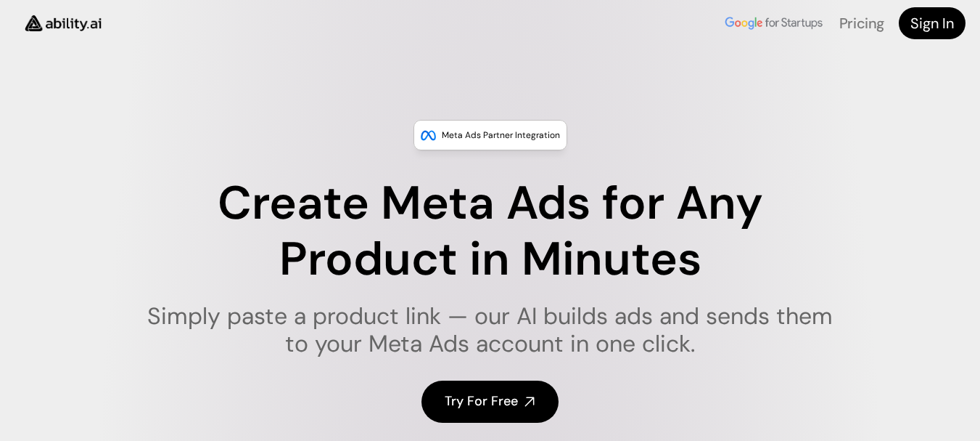 The height and width of the screenshot is (441, 980). Describe the element at coordinates (932, 23) in the screenshot. I see `h4: Sign In` at that location.